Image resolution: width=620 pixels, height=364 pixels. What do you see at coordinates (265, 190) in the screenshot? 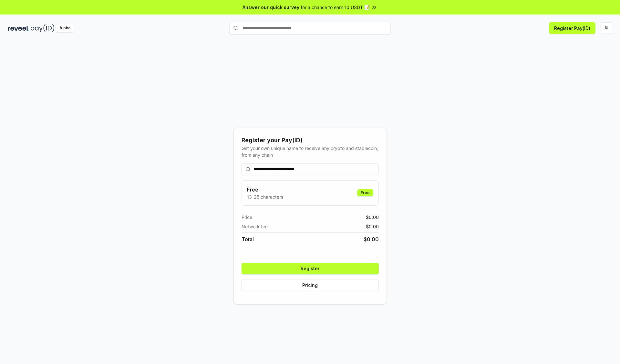
I see `h3: Free` at bounding box center [265, 190].